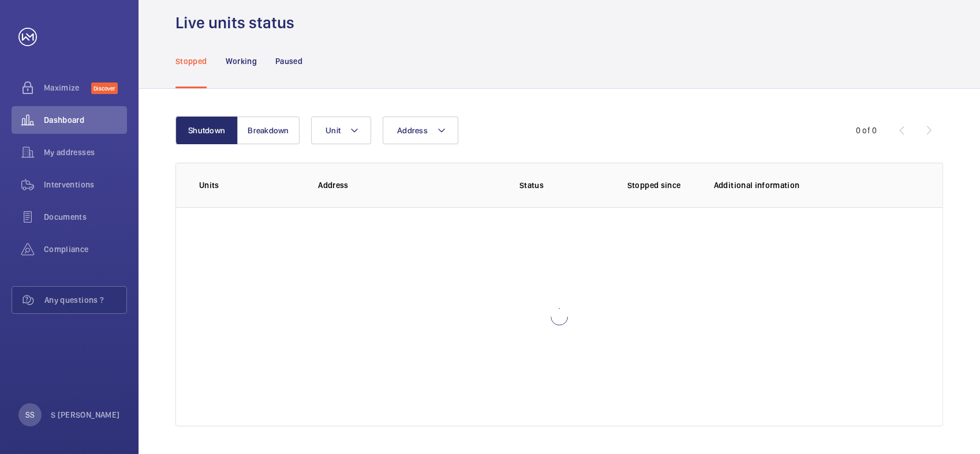  What do you see at coordinates (85, 185) in the screenshot?
I see `span: Interventions` at bounding box center [85, 185].